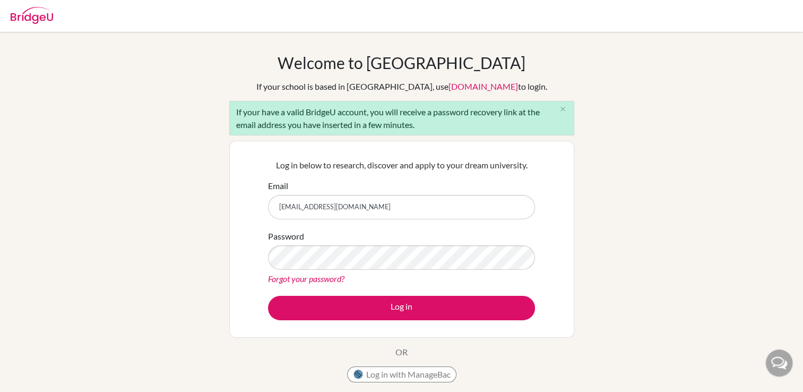  Describe the element at coordinates (563, 109) in the screenshot. I see `button: Close` at that location.